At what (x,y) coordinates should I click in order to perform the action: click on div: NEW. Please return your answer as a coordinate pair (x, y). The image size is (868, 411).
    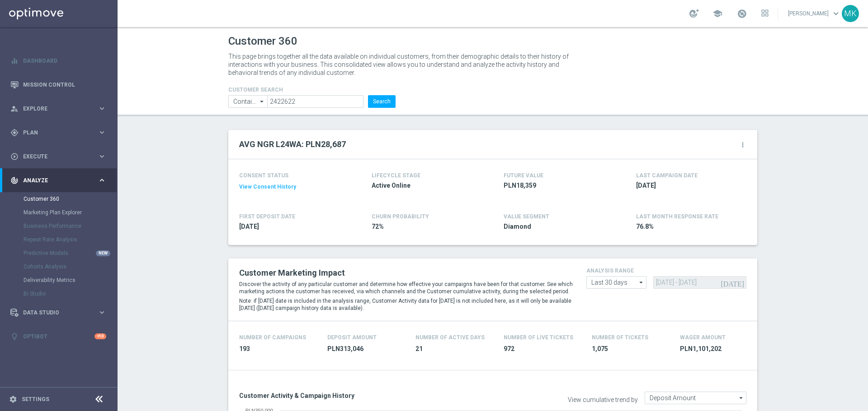
    Looking at the image, I should click on (103, 254).